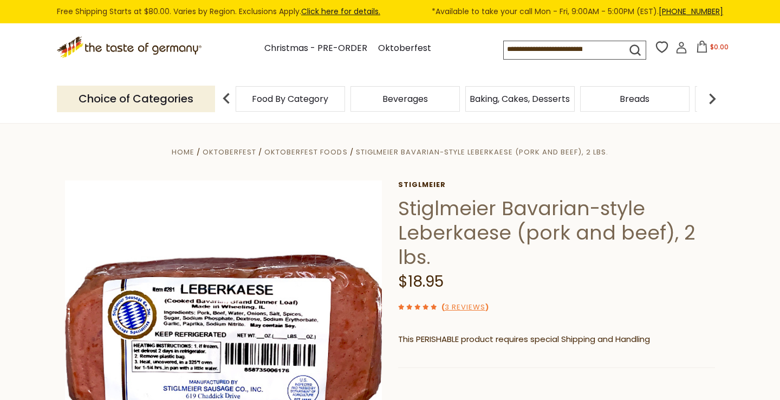 This screenshot has width=780, height=400. What do you see at coordinates (713, 99) in the screenshot?
I see `img: next arrow` at bounding box center [713, 99].